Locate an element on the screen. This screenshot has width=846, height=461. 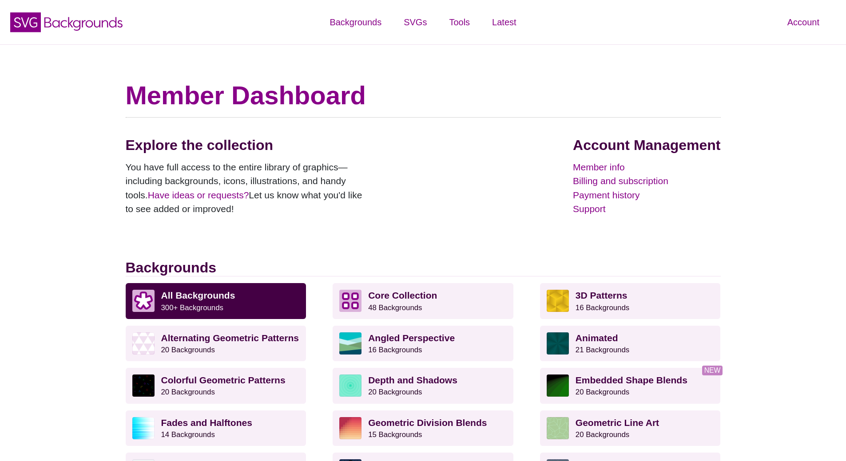
a: Geometric Line Art20 Backgrounds is located at coordinates (630, 428).